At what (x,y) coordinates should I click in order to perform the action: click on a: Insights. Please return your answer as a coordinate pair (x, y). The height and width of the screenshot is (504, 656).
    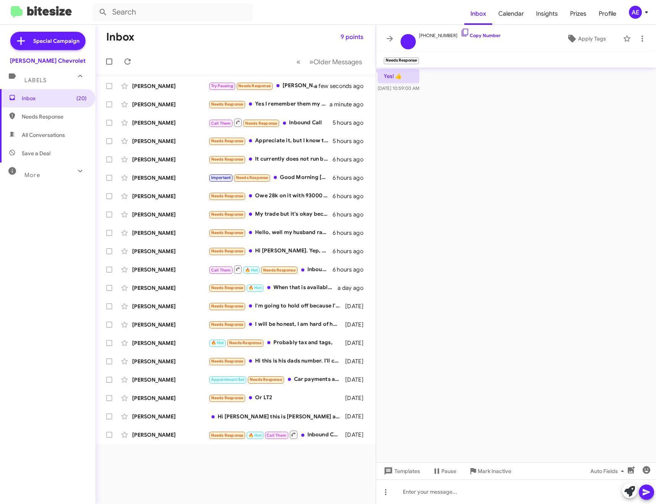
    Looking at the image, I should click on (547, 14).